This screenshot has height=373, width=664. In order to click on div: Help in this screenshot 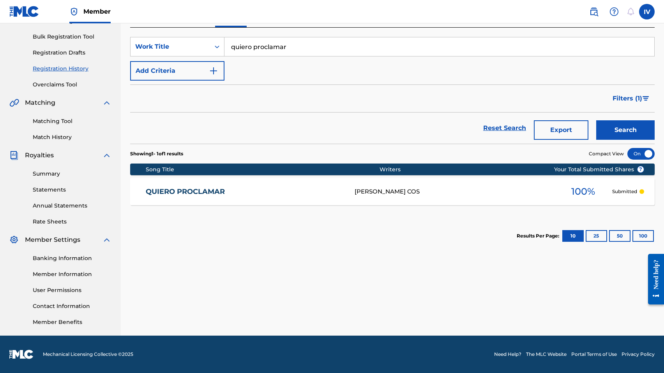, I will do `click(614, 12)`.